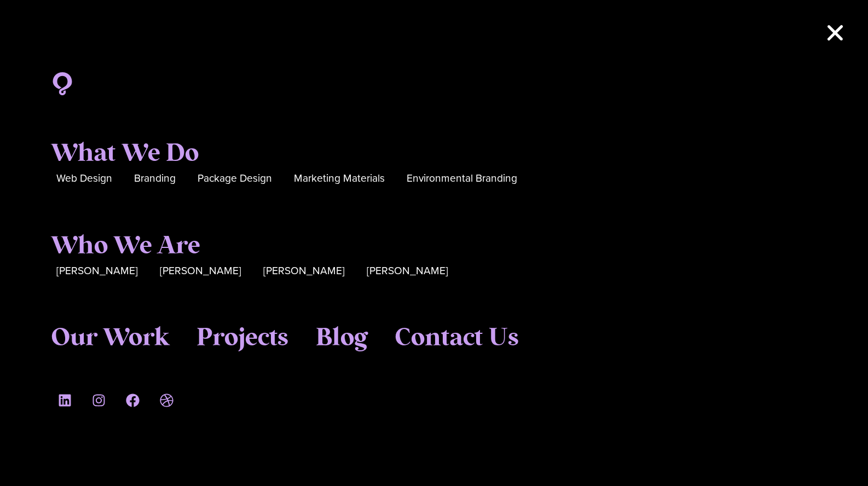 The image size is (868, 486). I want to click on span: Who We Are, so click(126, 246).